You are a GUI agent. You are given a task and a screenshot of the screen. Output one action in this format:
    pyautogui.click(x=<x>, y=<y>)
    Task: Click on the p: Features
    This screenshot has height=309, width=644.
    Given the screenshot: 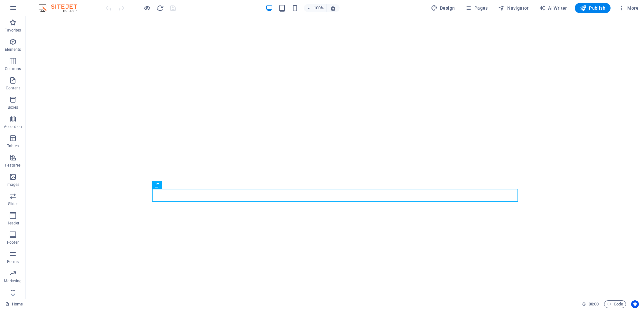 What is the action you would take?
    pyautogui.click(x=13, y=165)
    